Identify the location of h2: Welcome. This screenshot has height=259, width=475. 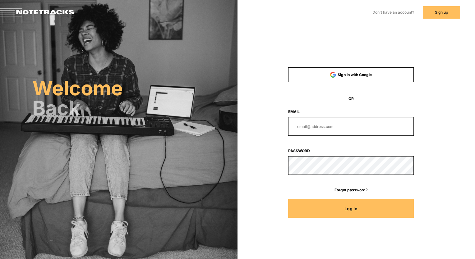
(135, 88).